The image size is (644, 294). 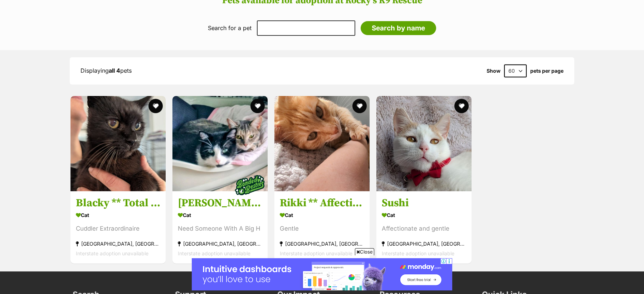 What do you see at coordinates (118, 143) in the screenshot?
I see `img: Blacky ** Total Lovebug **` at bounding box center [118, 143].